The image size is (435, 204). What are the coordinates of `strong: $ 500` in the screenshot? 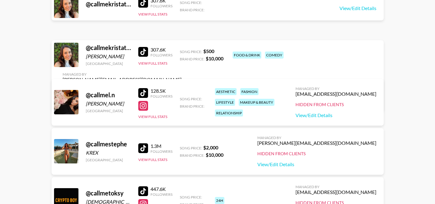 It's located at (209, 51).